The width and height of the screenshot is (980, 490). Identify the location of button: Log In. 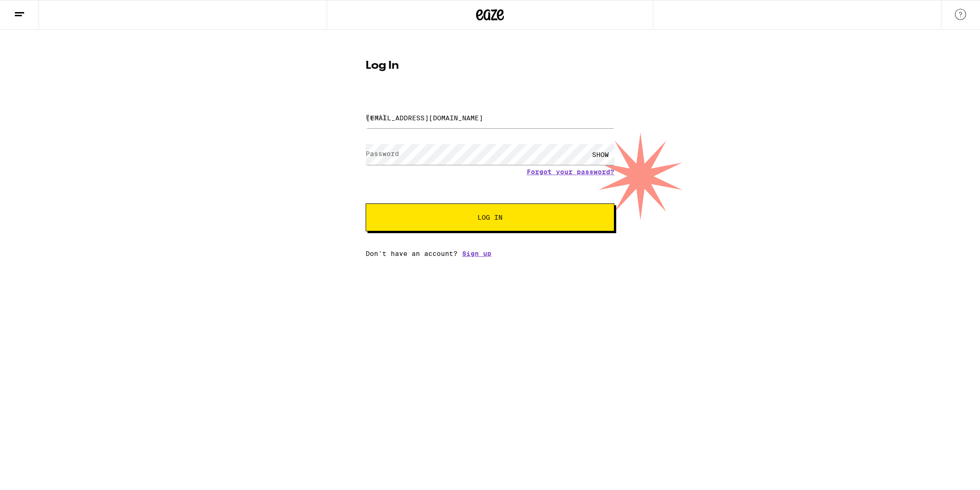
(490, 217).